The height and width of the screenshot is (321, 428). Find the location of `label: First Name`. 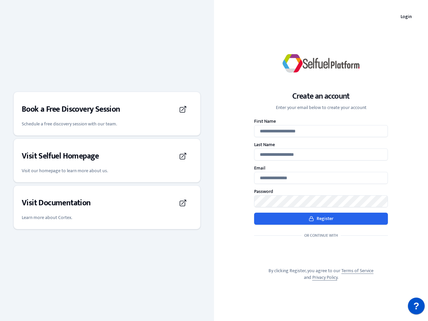

label: First Name is located at coordinates (321, 121).